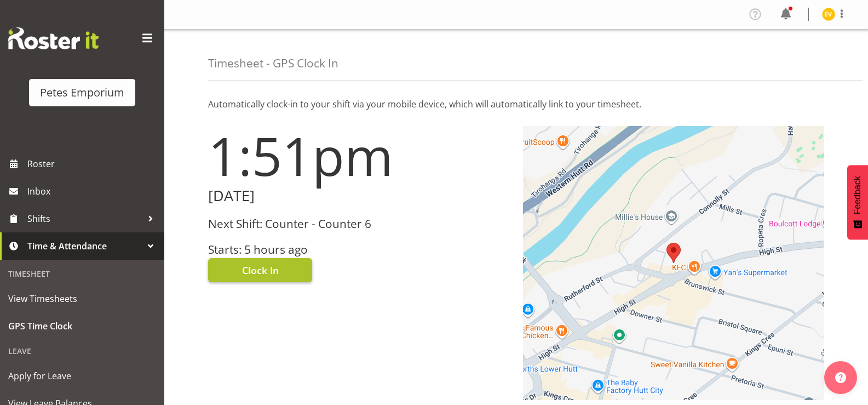 The height and width of the screenshot is (405, 868). I want to click on img: eva-vailini10223.jpg, so click(829, 14).